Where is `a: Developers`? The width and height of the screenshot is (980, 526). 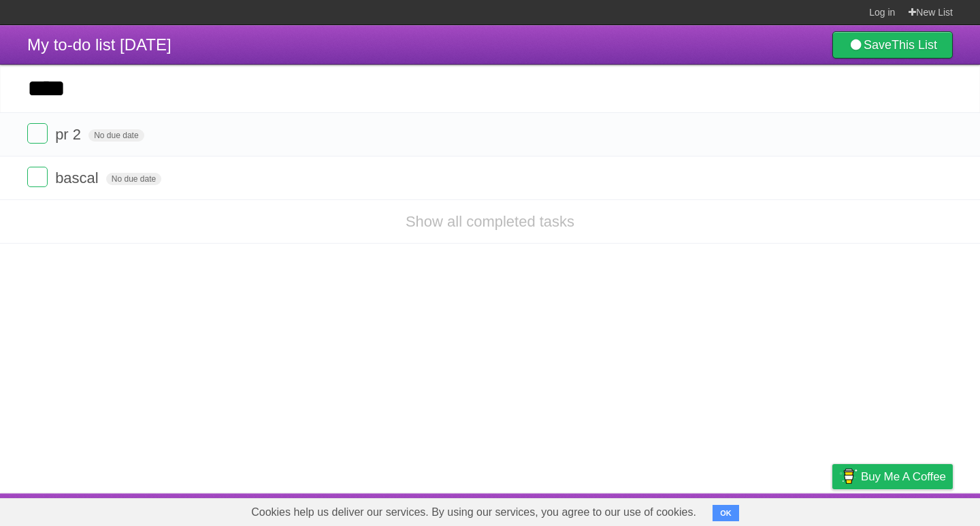 a: Developers is located at coordinates (724, 510).